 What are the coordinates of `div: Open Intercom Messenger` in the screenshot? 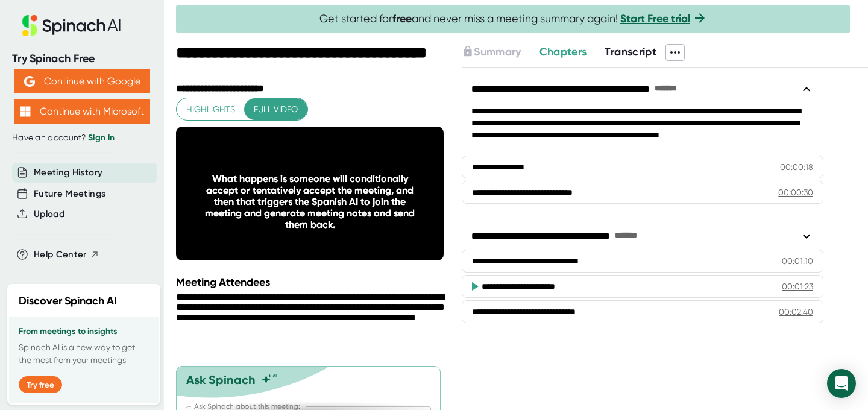 It's located at (841, 383).